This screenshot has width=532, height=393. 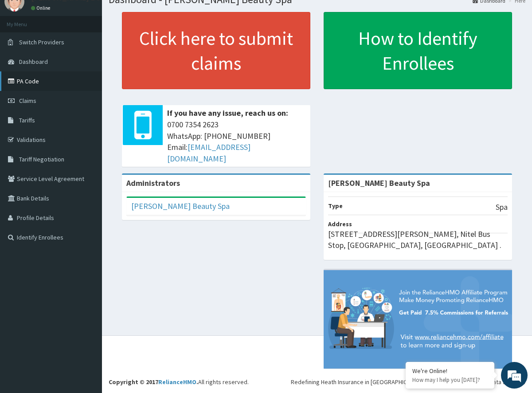 I want to click on img: d_794563401_operators_776852000000476009, so click(x=40, y=56).